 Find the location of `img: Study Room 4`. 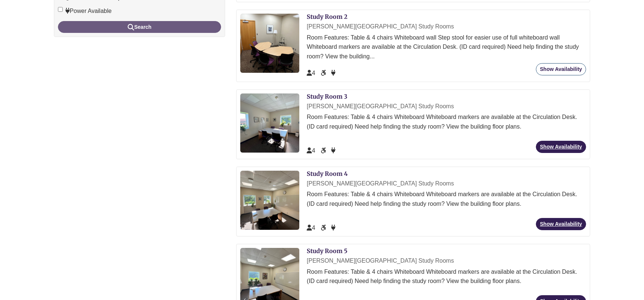

img: Study Room 4 is located at coordinates (270, 200).